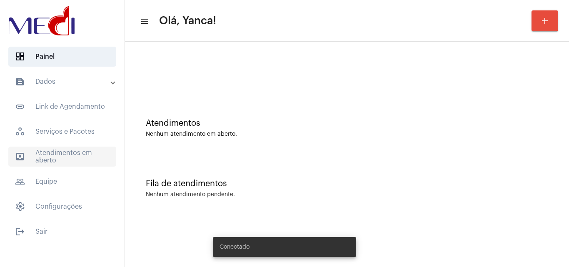  What do you see at coordinates (190, 194) in the screenshot?
I see `div: Nenhum atendimento pendente.` at bounding box center [190, 194].